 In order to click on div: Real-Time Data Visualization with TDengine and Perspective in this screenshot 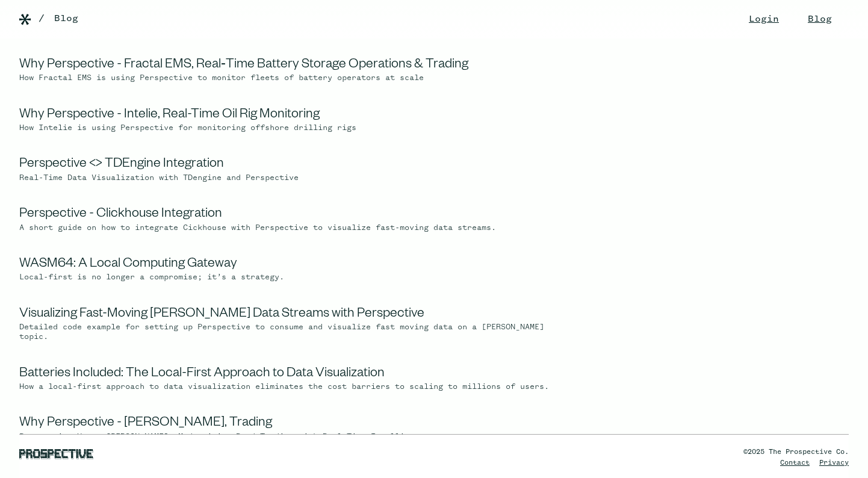, I will do `click(289, 178)`.